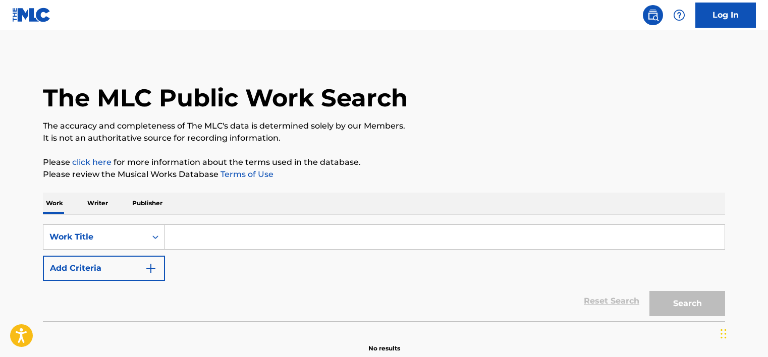 This screenshot has width=768, height=357. Describe the element at coordinates (384, 138) in the screenshot. I see `p: It is not an authoritative source for recording information.` at that location.